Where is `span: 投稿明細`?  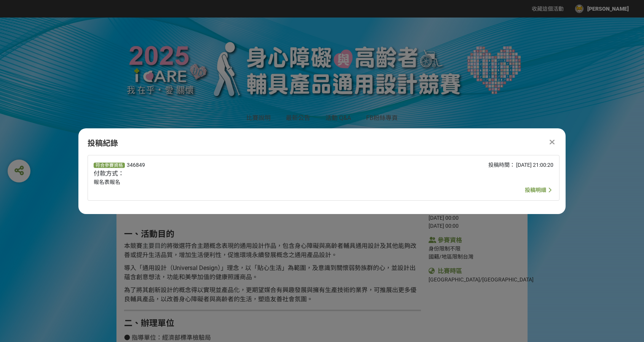
span: 投稿明細 is located at coordinates (536, 190).